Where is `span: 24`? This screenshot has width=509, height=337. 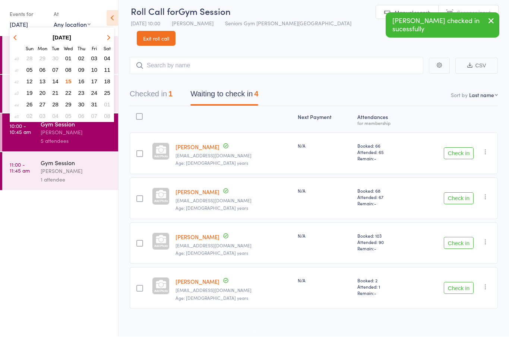 span: 24 is located at coordinates (94, 93).